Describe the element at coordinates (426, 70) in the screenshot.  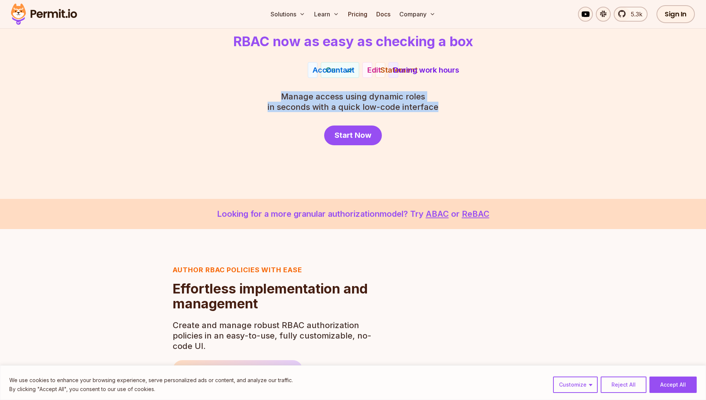
I see `div: During work hours` at that location.